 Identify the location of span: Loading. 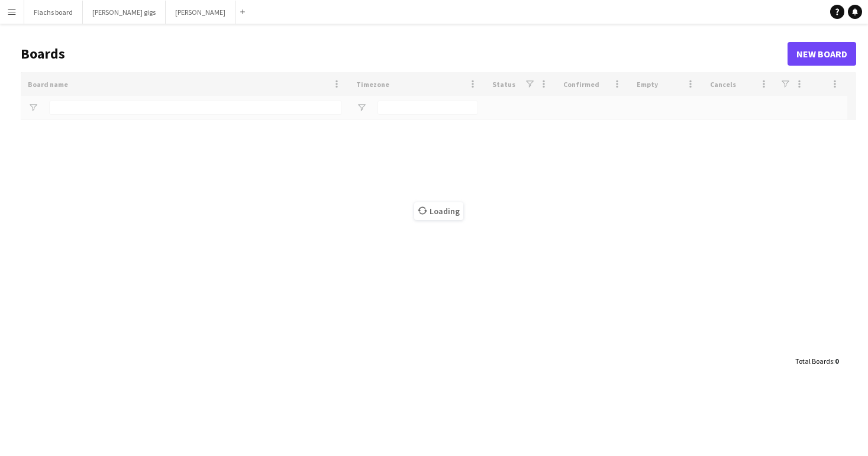
(438, 211).